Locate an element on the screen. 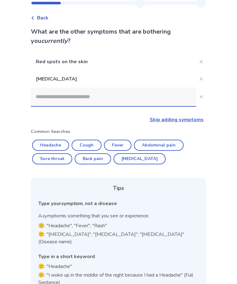 Image resolution: width=237 pixels, height=284 pixels. p: 🙂: "Headache" is located at coordinates (118, 266).